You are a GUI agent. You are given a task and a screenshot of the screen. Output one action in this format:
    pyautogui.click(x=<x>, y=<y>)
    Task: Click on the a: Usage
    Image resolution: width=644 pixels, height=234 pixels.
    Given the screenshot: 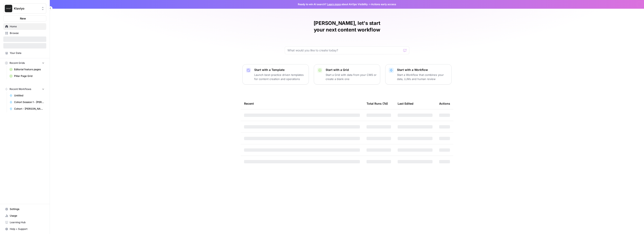 What is the action you would take?
    pyautogui.click(x=25, y=216)
    